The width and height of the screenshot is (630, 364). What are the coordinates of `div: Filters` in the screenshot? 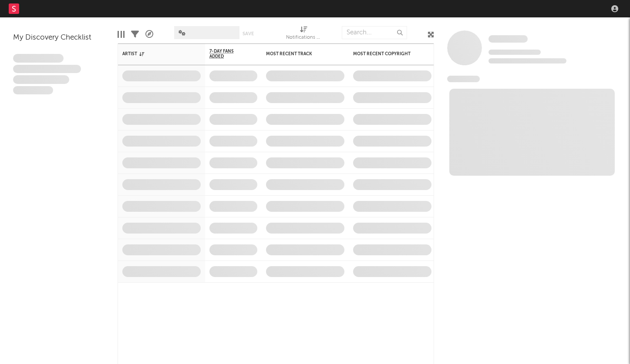 It's located at (135, 35).